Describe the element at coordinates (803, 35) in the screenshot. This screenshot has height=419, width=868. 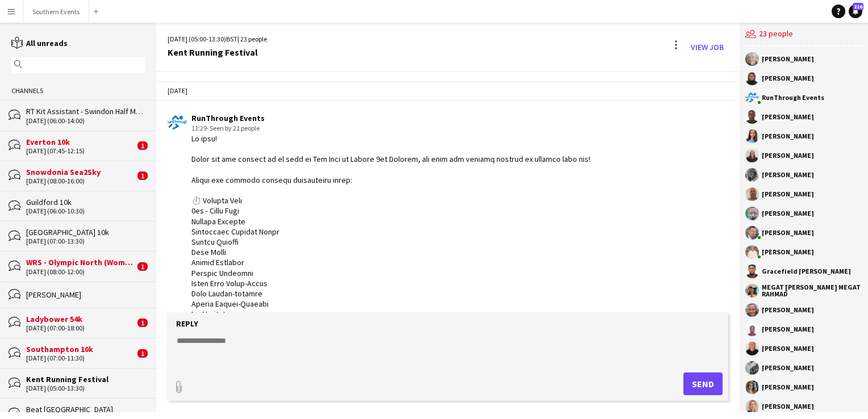
I see `div: 23 people` at that location.